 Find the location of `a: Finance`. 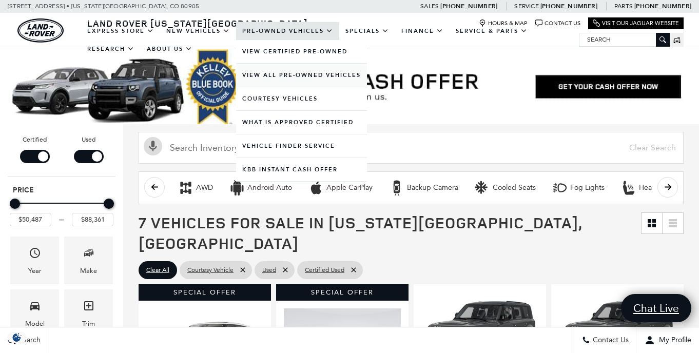

a: Finance is located at coordinates (423, 31).